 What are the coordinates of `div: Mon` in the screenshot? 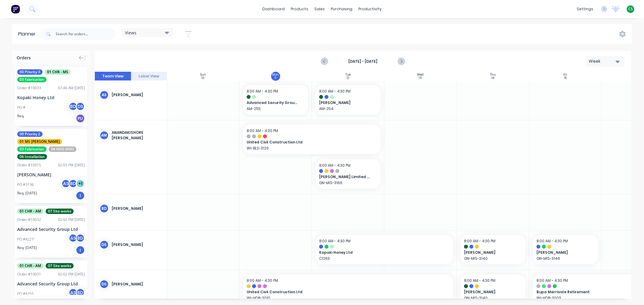 It's located at (276, 75).